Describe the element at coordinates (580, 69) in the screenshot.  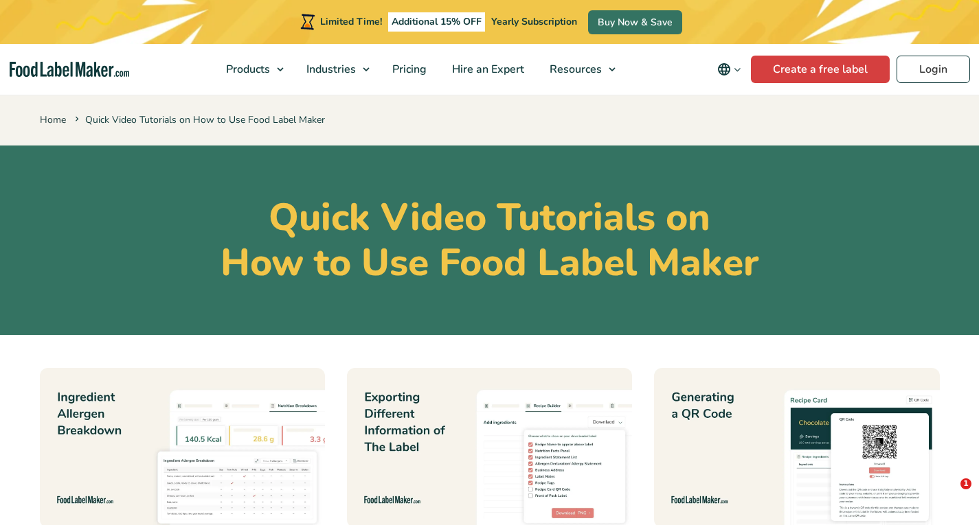
I see `a: Resources` at that location.